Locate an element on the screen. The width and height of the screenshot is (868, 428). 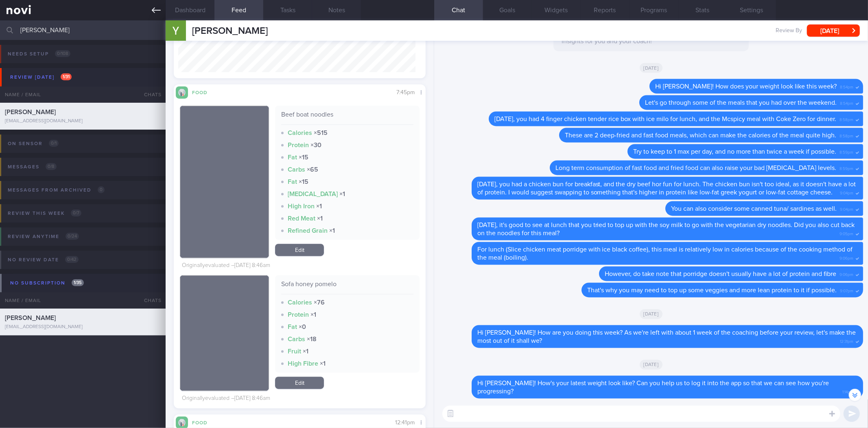
div: Messages is located at coordinates (32, 167).